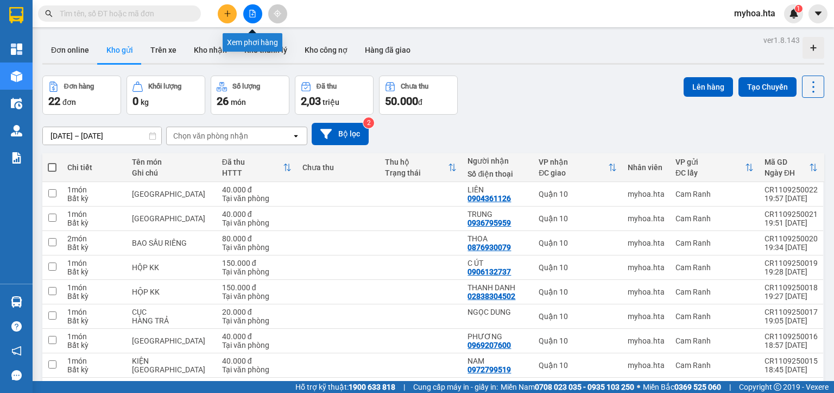  Describe the element at coordinates (250, 95) in the screenshot. I see `button: Số lượng26món` at that location.